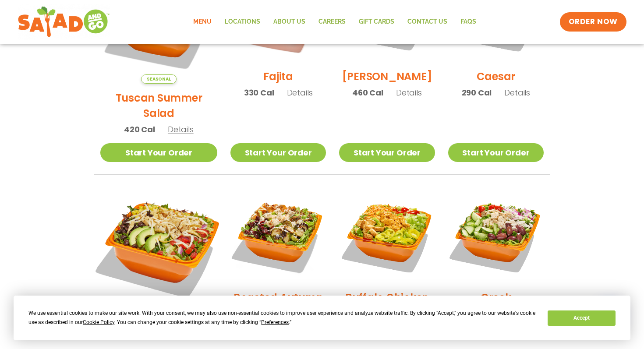  I want to click on h2: Fajita, so click(278, 76).